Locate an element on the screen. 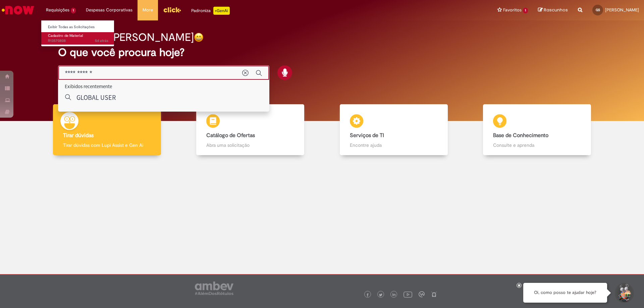 The width and height of the screenshot is (644, 308). a: Base de Conhecimento Consulte e aprenda is located at coordinates (537, 130).